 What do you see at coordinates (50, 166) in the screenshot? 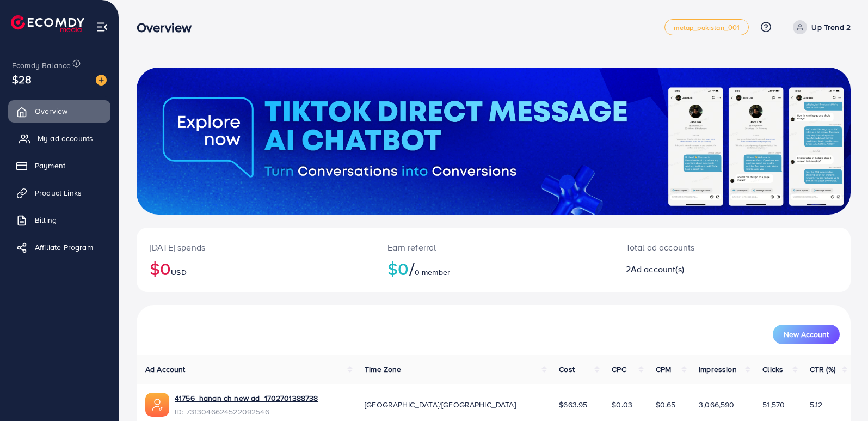
I see `span: Payment` at bounding box center [50, 166].